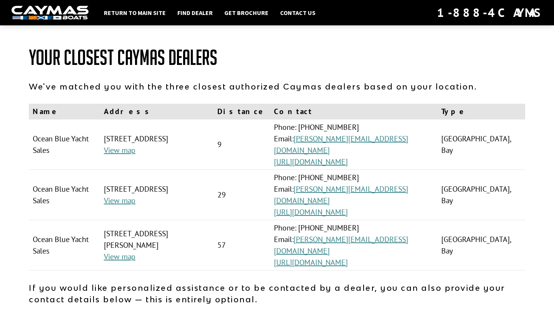 Image resolution: width=554 pixels, height=315 pixels. What do you see at coordinates (64, 112) in the screenshot?
I see `th: Name` at bounding box center [64, 112].